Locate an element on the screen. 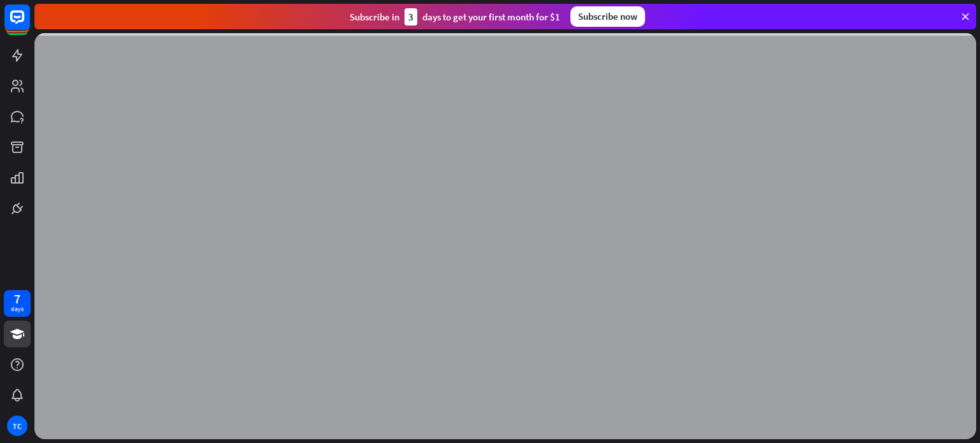 The image size is (980, 443). a: 7 days is located at coordinates (17, 304).